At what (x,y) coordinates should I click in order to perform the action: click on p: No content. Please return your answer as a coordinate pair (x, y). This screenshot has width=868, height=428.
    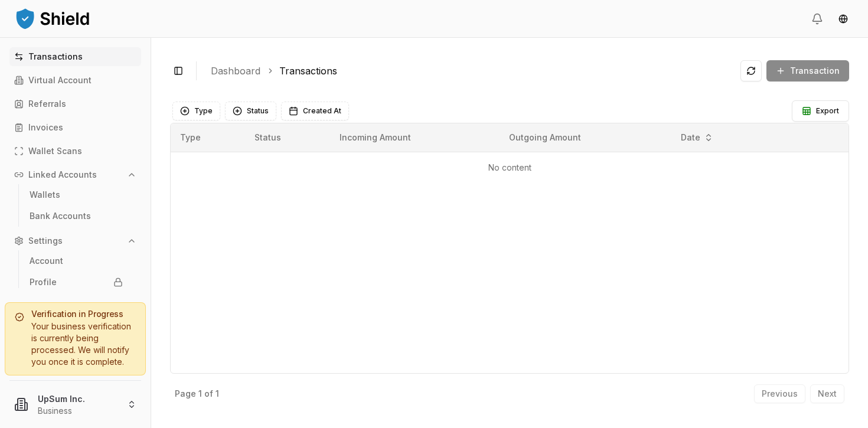
    Looking at the image, I should click on (510, 168).